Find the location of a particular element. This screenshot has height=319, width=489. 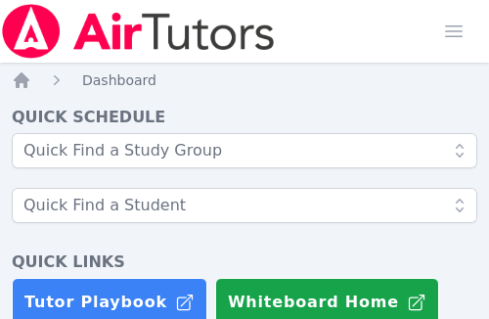

span: Dashboard is located at coordinates (119, 80).